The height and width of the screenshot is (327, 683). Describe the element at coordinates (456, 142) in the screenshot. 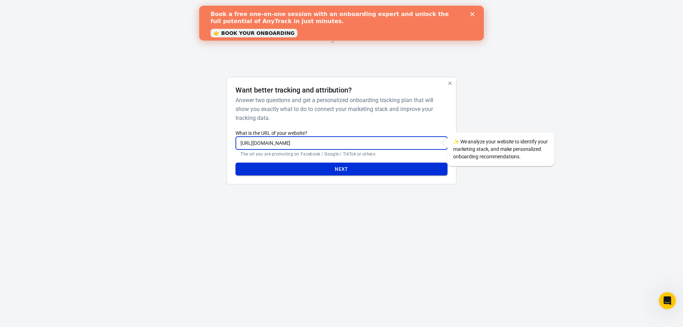

I see `span: sparkles` at that location.